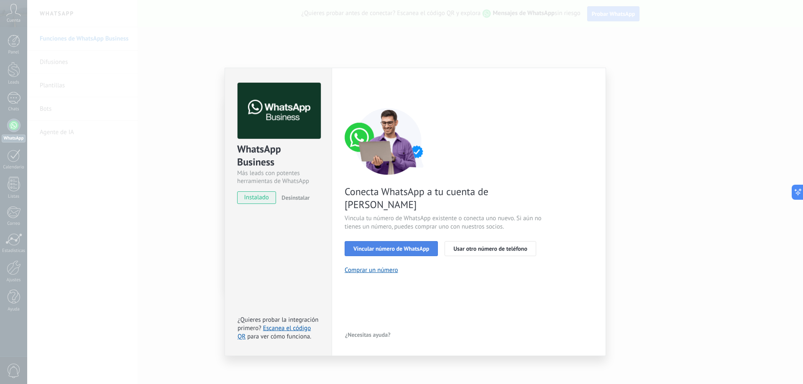 The height and width of the screenshot is (384, 803). Describe the element at coordinates (294, 198) in the screenshot. I see `button: Desinstalar` at that location.